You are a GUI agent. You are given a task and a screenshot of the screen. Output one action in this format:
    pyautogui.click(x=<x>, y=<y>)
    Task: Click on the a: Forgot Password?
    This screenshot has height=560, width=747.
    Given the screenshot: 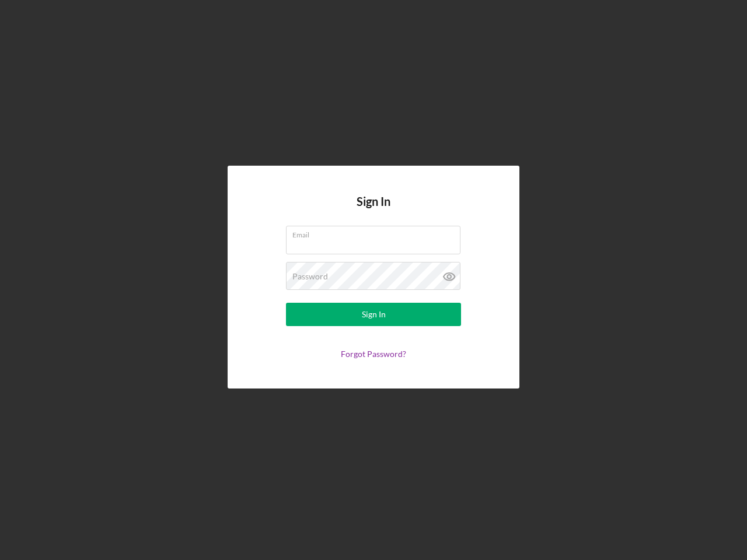 What is the action you would take?
    pyautogui.click(x=373, y=354)
    